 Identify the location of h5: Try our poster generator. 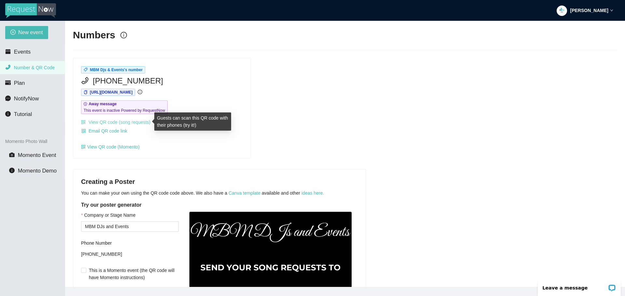
(219, 205).